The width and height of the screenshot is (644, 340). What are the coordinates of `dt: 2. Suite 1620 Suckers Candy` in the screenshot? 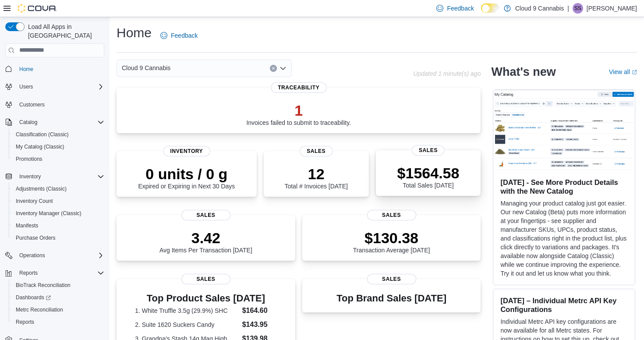 It's located at (187, 324).